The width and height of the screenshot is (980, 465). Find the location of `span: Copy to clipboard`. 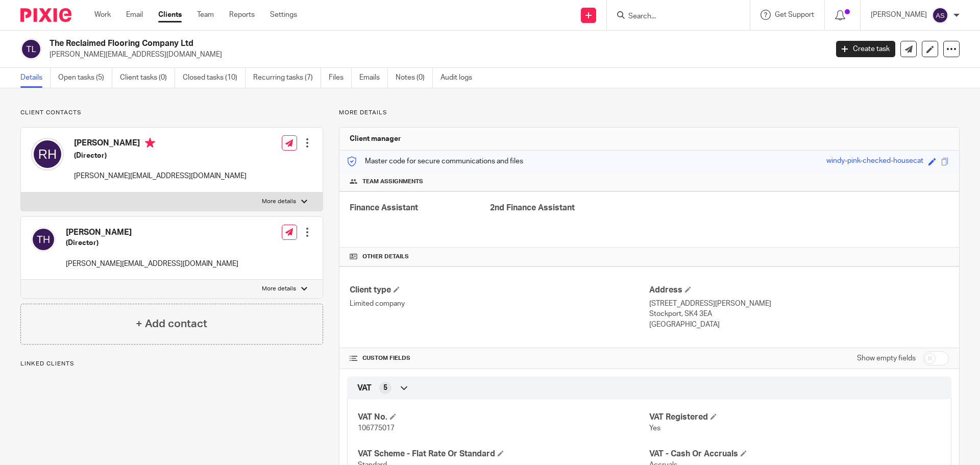

span: Copy to clipboard is located at coordinates (945, 162).